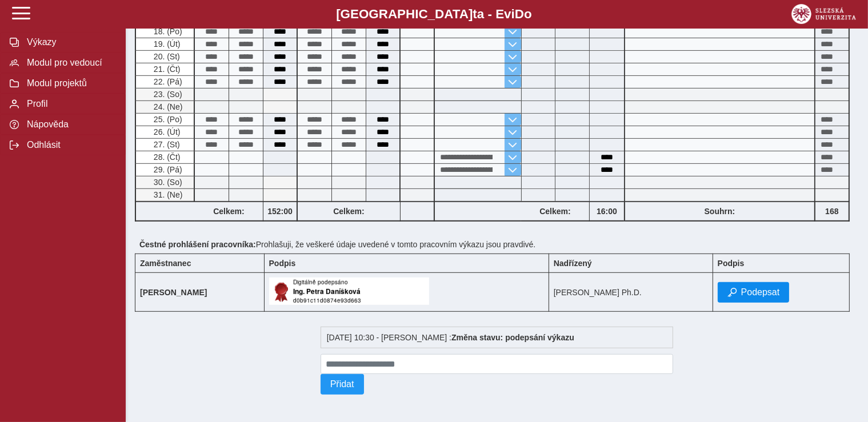 The width and height of the screenshot is (868, 422). Describe the element at coordinates (833, 211) in the screenshot. I see `b: 168` at that location.